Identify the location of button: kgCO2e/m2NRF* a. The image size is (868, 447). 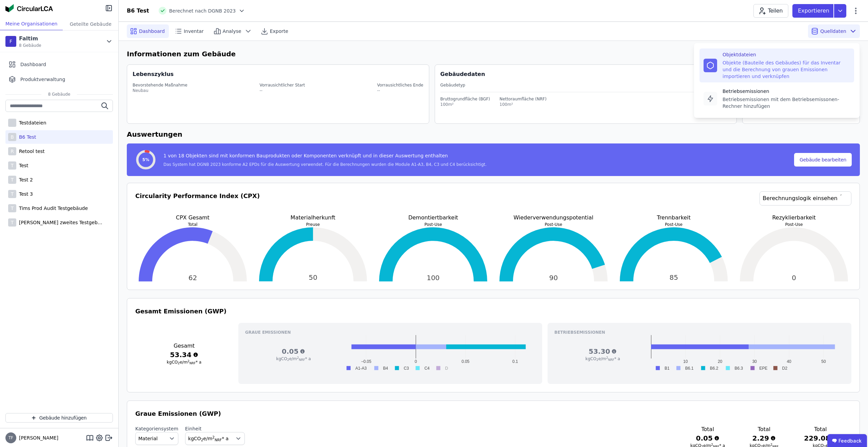
(215, 438).